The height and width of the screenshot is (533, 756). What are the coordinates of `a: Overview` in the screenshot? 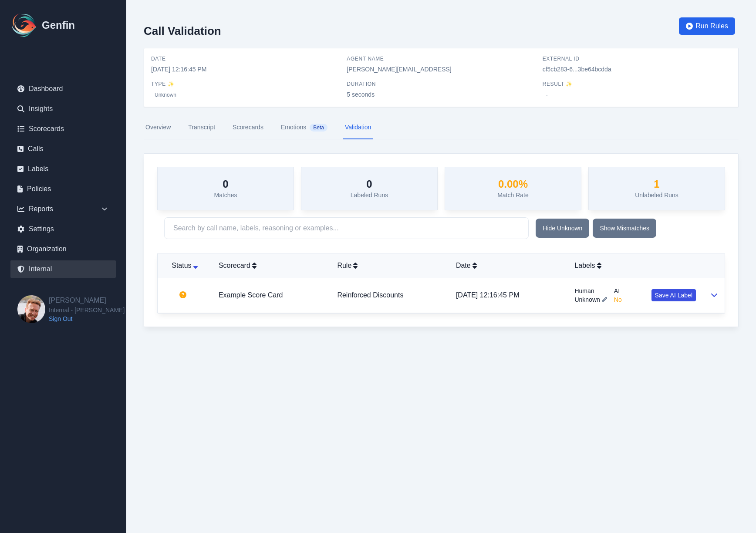 It's located at (158, 127).